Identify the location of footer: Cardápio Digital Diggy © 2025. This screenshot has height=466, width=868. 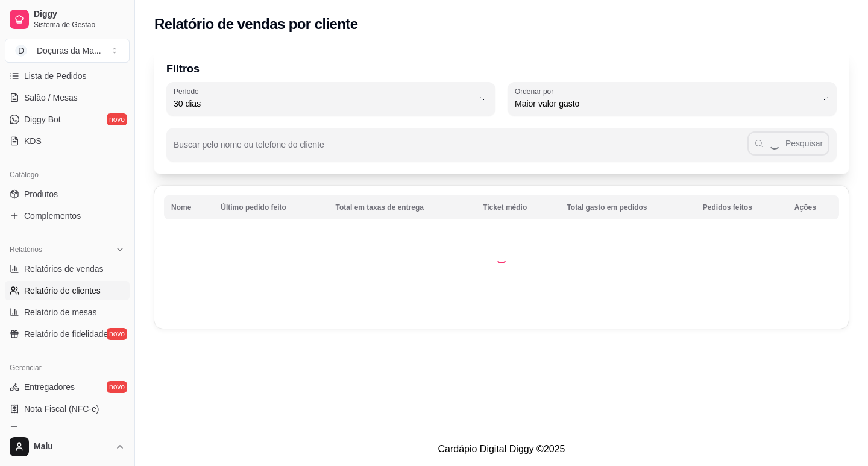
(501, 449).